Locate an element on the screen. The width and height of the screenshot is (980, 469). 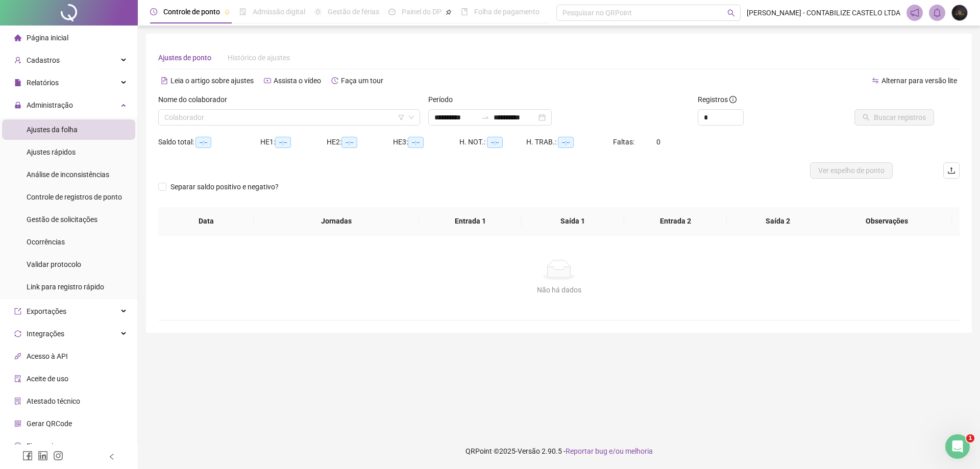
span: lock is located at coordinates (18, 105).